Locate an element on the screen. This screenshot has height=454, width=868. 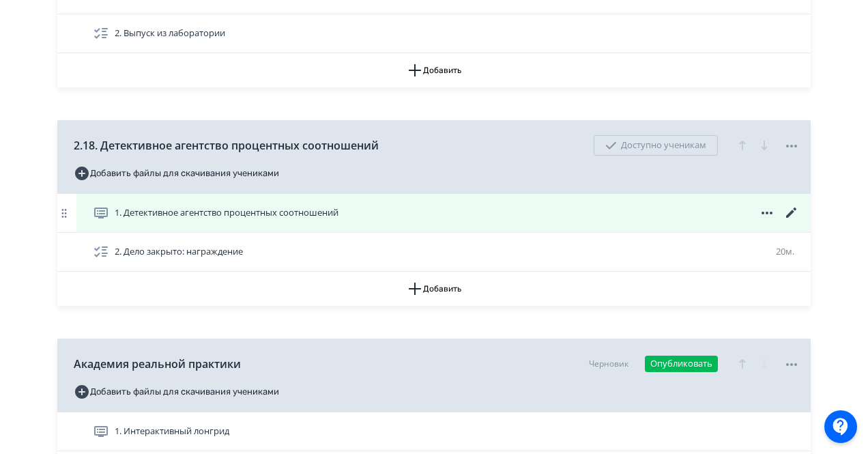
span: 20м. is located at coordinates (785, 251).